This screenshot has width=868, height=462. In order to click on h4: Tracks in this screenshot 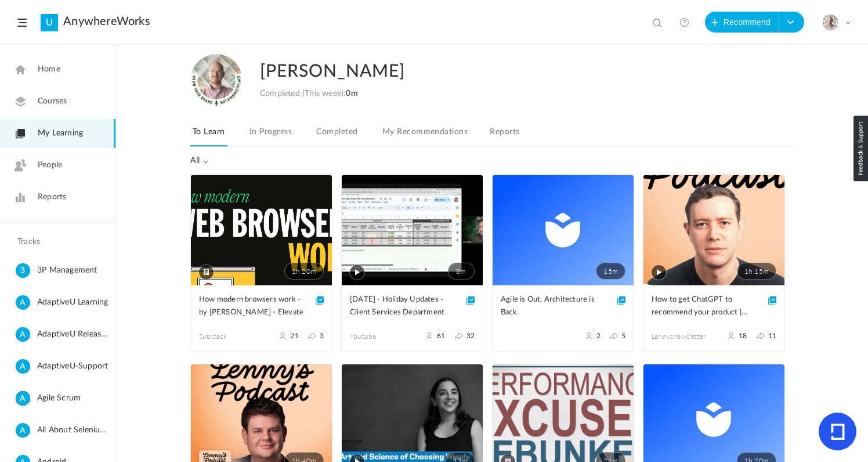, I will do `click(56, 242)`.